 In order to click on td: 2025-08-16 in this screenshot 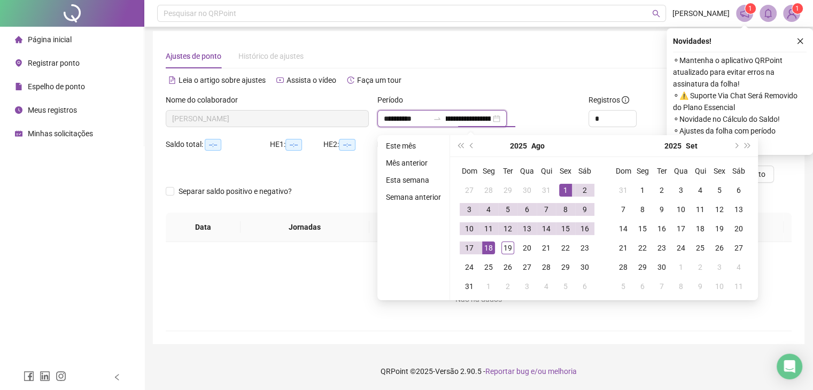, I will do `click(585, 229)`.